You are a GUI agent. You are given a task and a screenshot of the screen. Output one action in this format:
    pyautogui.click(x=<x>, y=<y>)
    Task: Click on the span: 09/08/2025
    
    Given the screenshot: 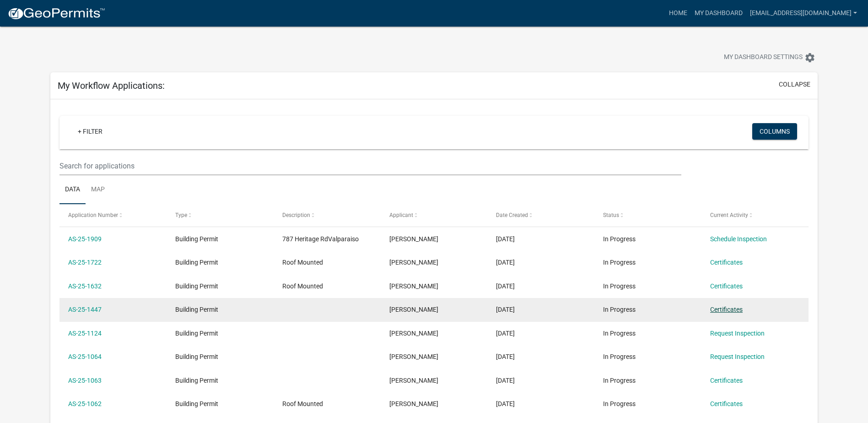 What is the action you would take?
    pyautogui.click(x=505, y=262)
    